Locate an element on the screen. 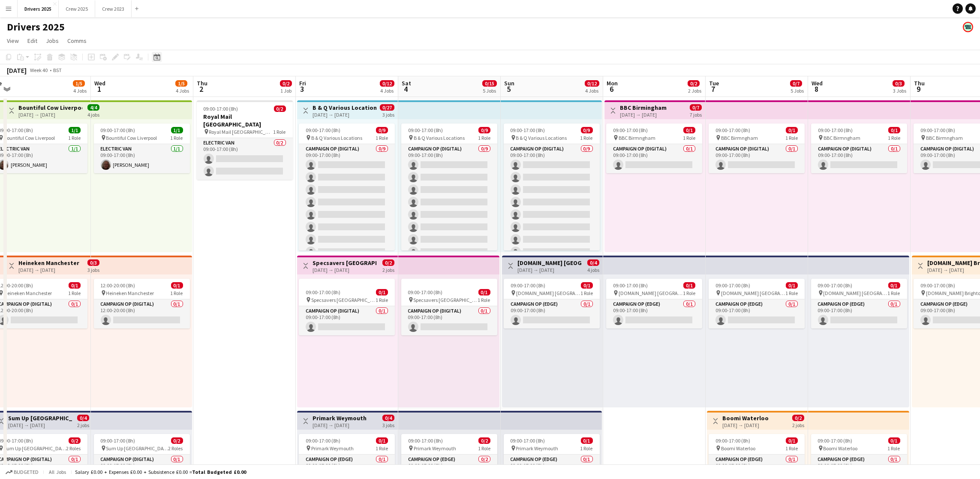  h3: Boomi Waterloo is located at coordinates (746, 418).